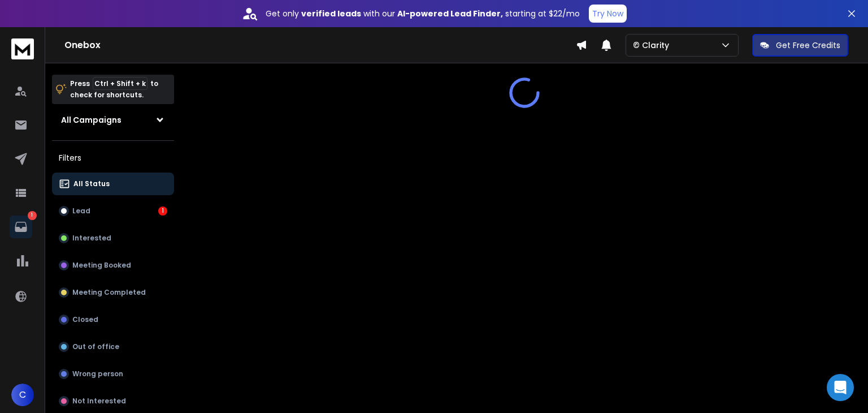  What do you see at coordinates (91, 120) in the screenshot?
I see `h1: All Campaigns` at bounding box center [91, 120].